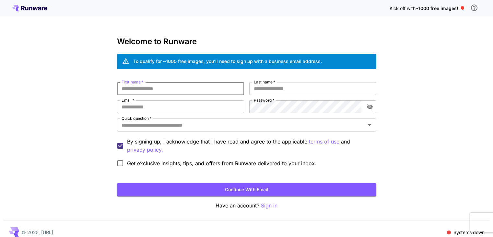  I want to click on p: privacy policy., so click(145, 149).